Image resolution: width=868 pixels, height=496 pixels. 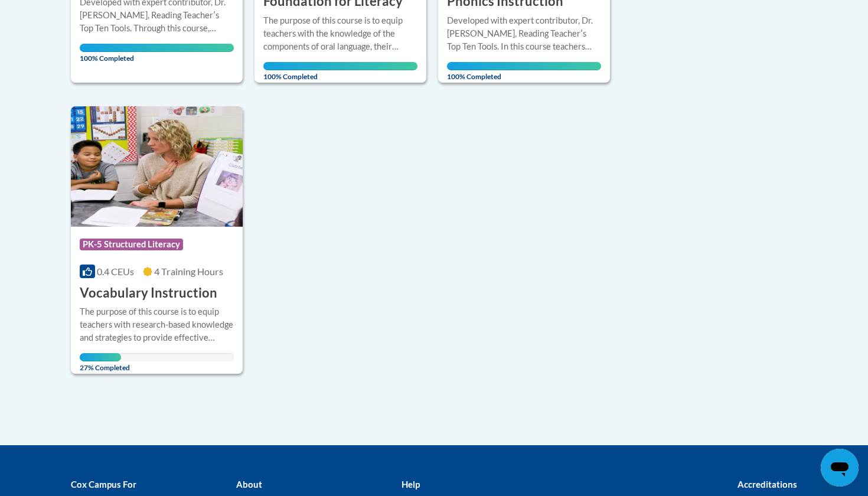 I want to click on span: PK-5 Structured Literacy, so click(x=131, y=244).